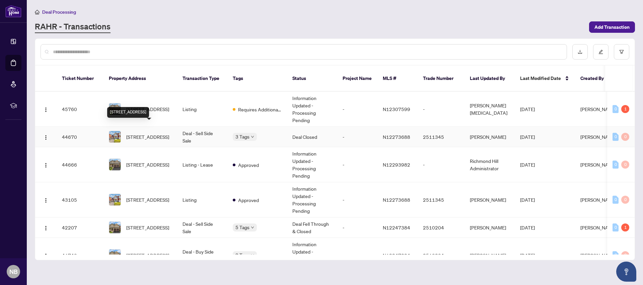 The height and width of the screenshot is (285, 643). What do you see at coordinates (612, 27) in the screenshot?
I see `button: Add Transaction` at bounding box center [612, 27].